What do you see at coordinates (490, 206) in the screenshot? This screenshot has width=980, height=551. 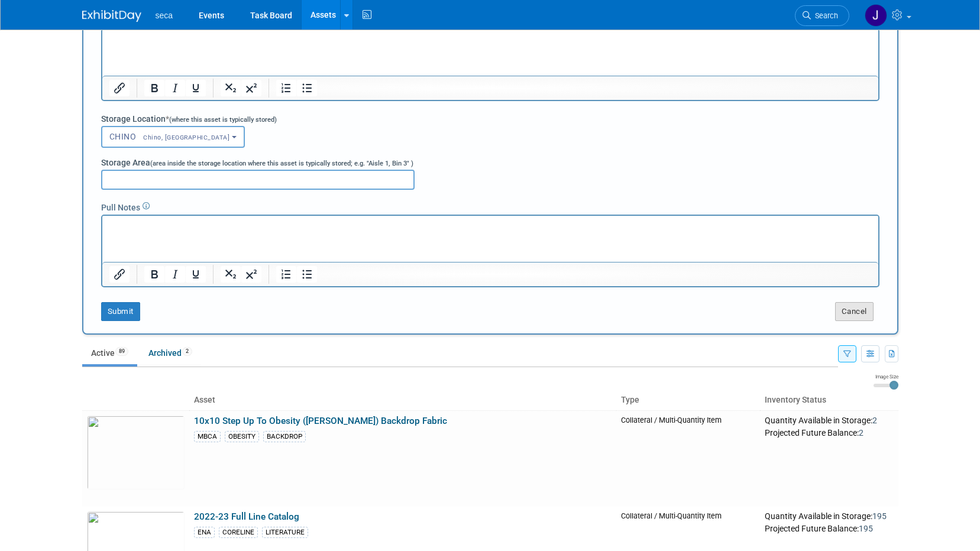 I see `div: Pull Notes` at bounding box center [490, 206].